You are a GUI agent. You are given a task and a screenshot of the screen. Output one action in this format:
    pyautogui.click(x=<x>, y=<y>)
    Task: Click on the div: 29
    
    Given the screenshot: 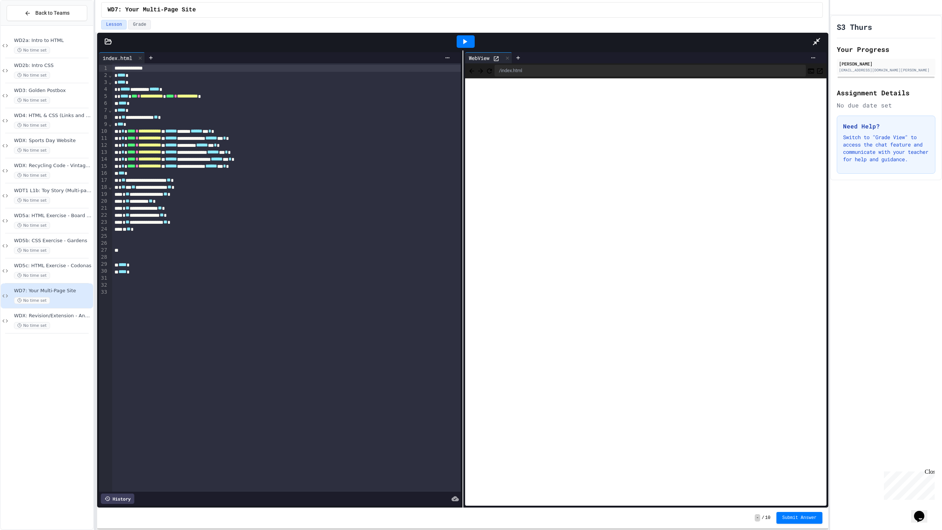 What is the action you would take?
    pyautogui.click(x=103, y=264)
    